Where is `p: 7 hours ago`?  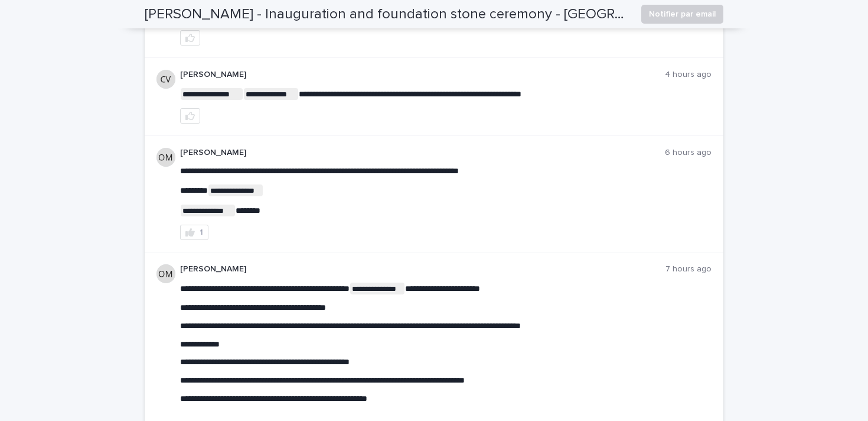 p: 7 hours ago is located at coordinates (688, 269).